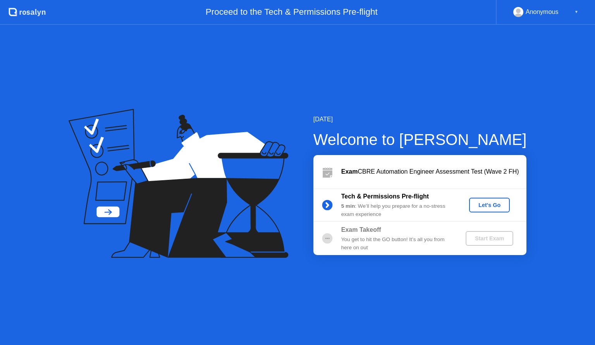  I want to click on b: Exam, so click(349, 171).